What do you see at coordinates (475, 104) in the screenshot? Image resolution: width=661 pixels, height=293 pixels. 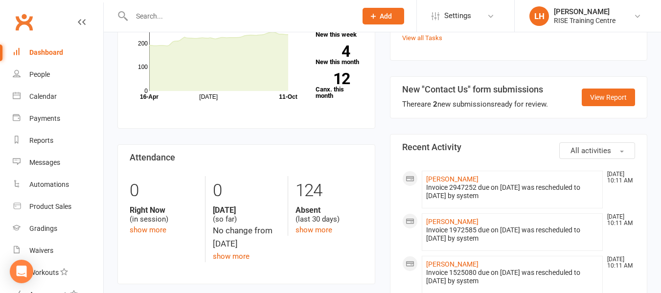 I see `div: There are new submissions ready for review.` at bounding box center [475, 104].